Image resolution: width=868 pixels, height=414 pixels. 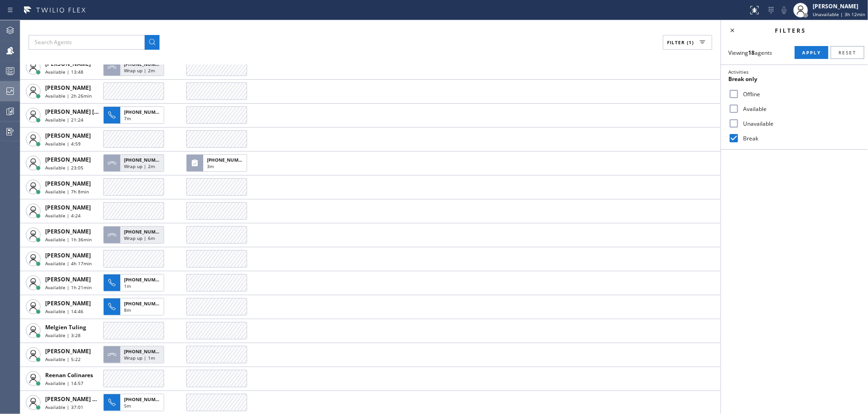 What do you see at coordinates (800, 123) in the screenshot?
I see `label: Unavailable` at bounding box center [800, 123].